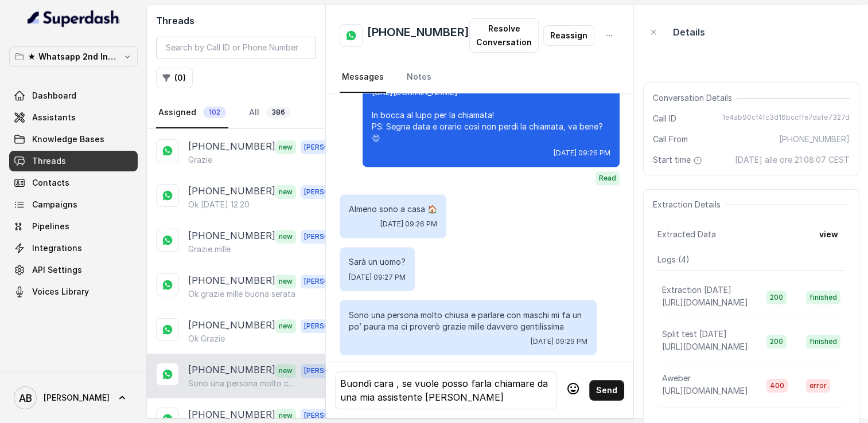 The height and width of the screenshot is (423, 868). What do you see at coordinates (215, 113) in the screenshot?
I see `span: 102` at bounding box center [215, 113].